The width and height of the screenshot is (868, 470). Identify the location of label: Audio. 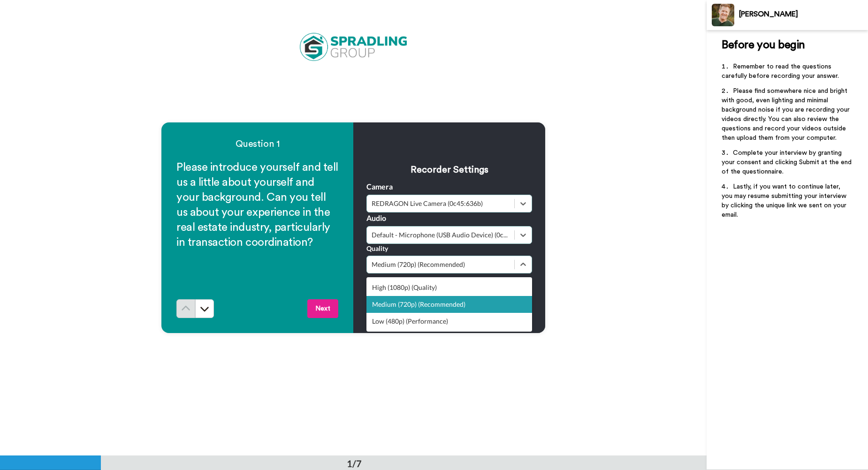
(376, 218).